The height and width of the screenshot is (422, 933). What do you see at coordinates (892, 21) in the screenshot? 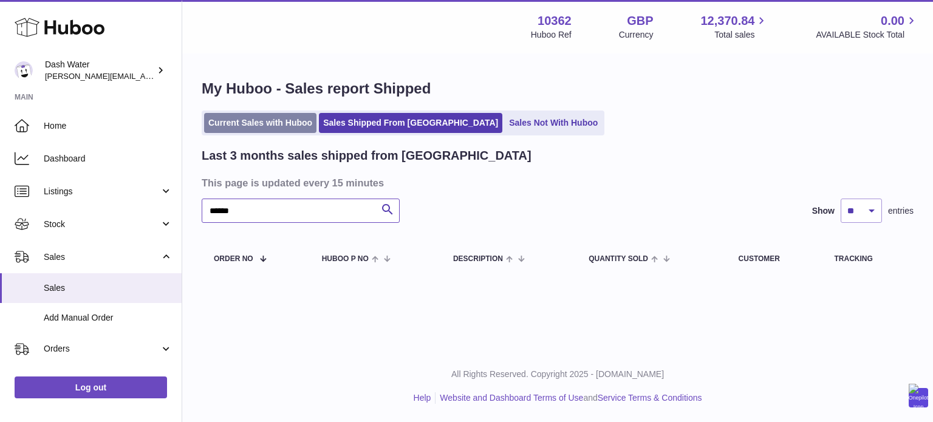
I see `span: 0.00` at bounding box center [892, 21].